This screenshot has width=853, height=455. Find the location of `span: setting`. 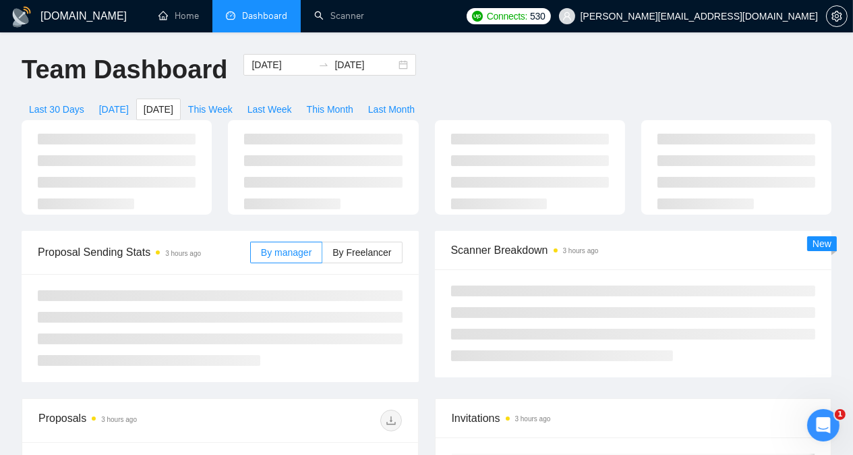

span: setting is located at coordinates (837, 16).